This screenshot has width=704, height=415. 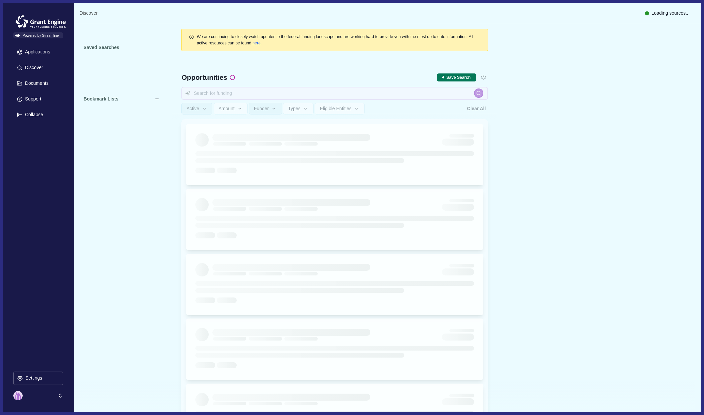 What do you see at coordinates (38, 99) in the screenshot?
I see `a: Support` at bounding box center [38, 99].